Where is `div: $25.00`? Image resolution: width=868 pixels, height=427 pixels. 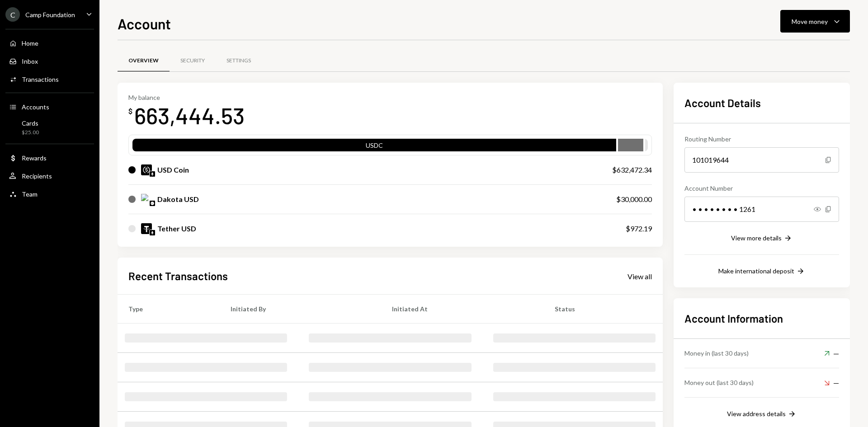 div: $25.00 is located at coordinates (30, 132).